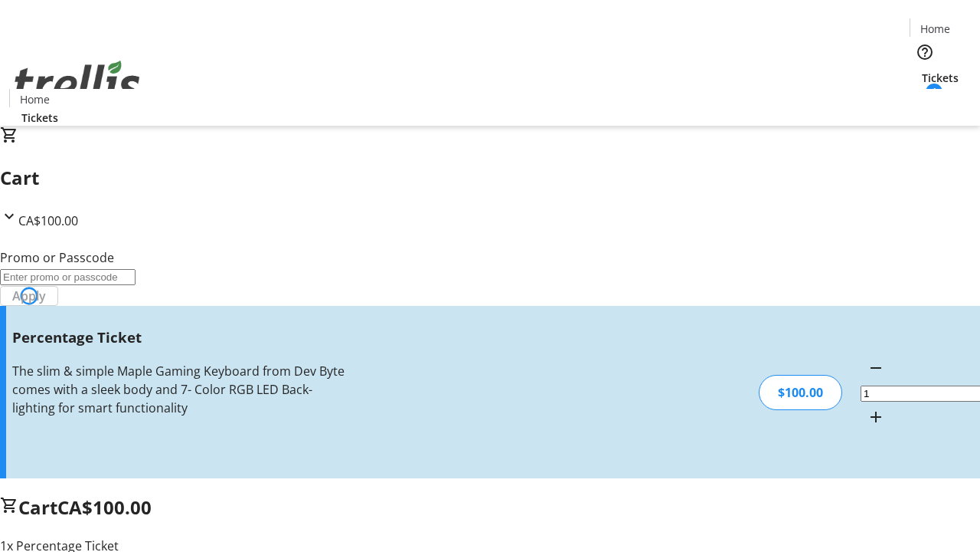 This screenshot has height=552, width=980. Describe the element at coordinates (78, 82) in the screenshot. I see `img: Orient E2E Organization rLSD6j4t4v's Logo` at that location.